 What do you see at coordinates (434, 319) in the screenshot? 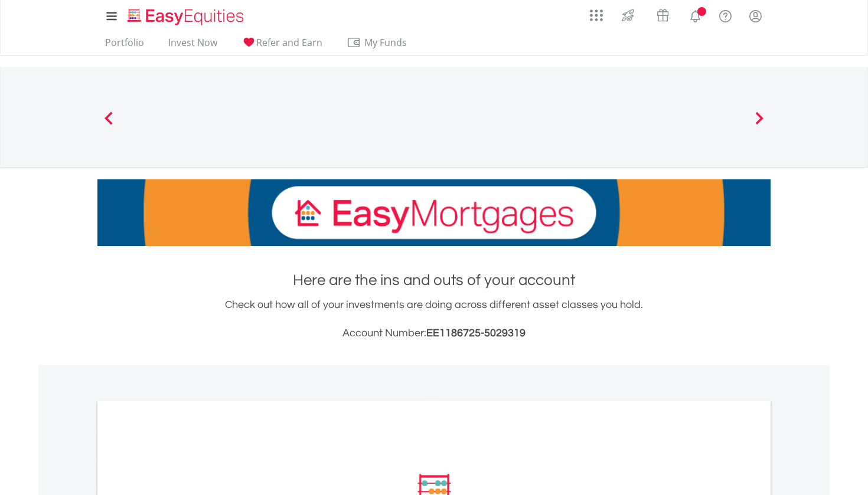
I see `div: Check out how all of your investments are doing across different asset classes you hold.` at bounding box center [434, 319].